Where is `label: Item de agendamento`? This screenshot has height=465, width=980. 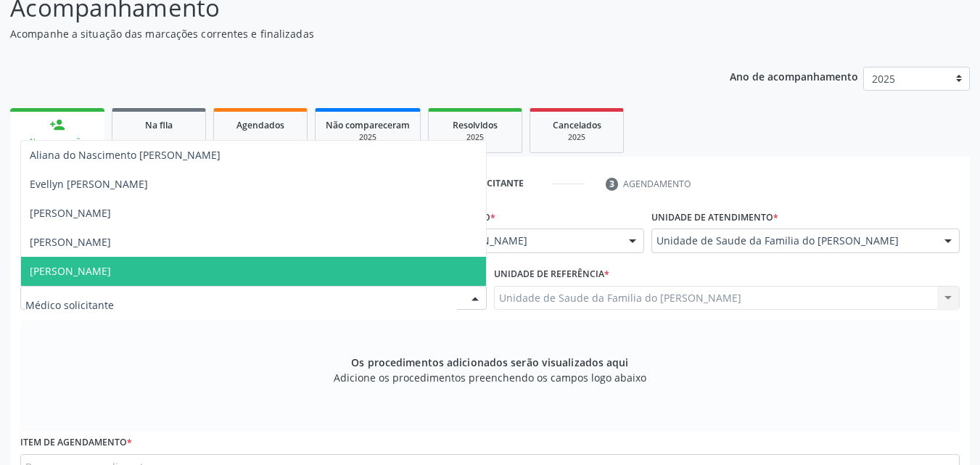
label: Item de agendamento is located at coordinates (77, 442).